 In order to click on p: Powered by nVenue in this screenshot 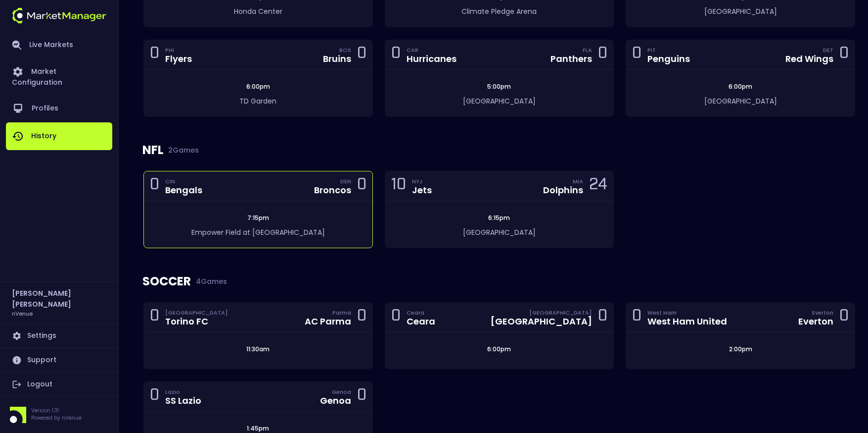, I will do `click(56, 417)`.